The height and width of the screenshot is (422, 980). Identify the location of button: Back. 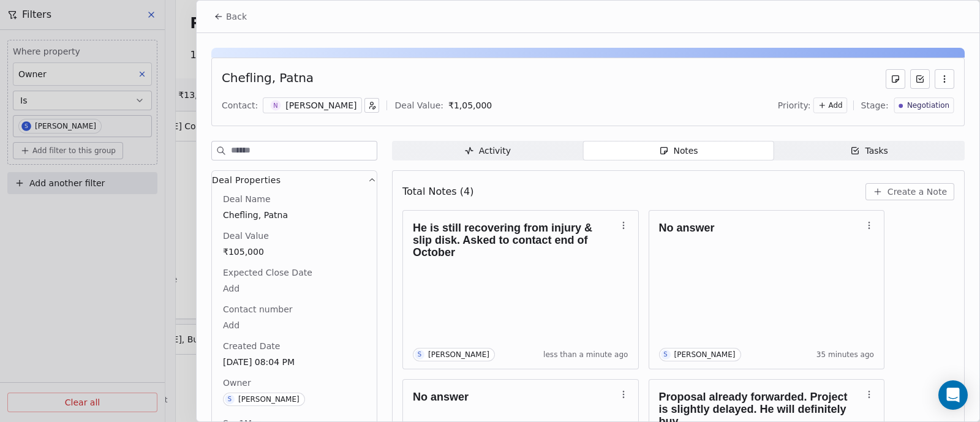
(231, 16).